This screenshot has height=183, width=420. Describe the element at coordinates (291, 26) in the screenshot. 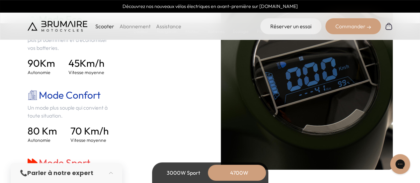

I see `a: Réserver un essai` at that location.